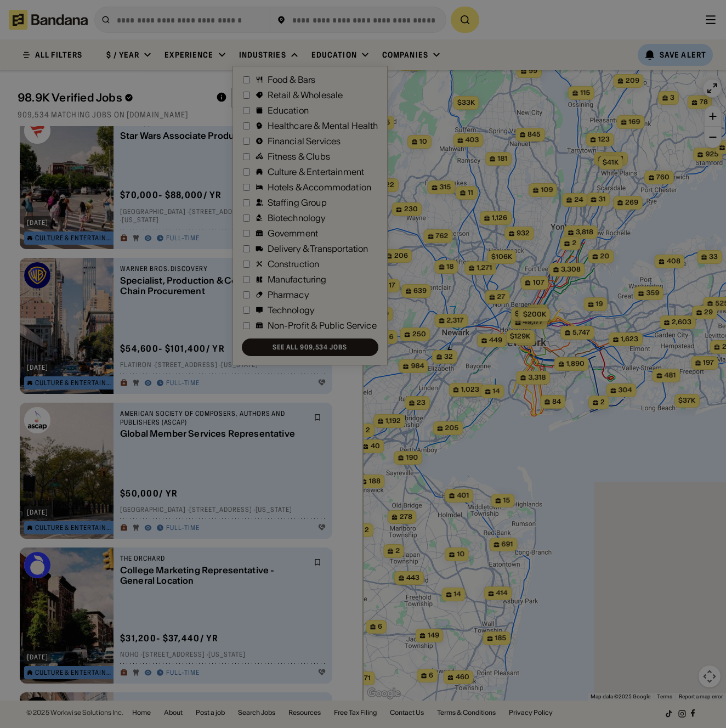  Describe the element at coordinates (604, 139) in the screenshot. I see `span: 123` at that location.